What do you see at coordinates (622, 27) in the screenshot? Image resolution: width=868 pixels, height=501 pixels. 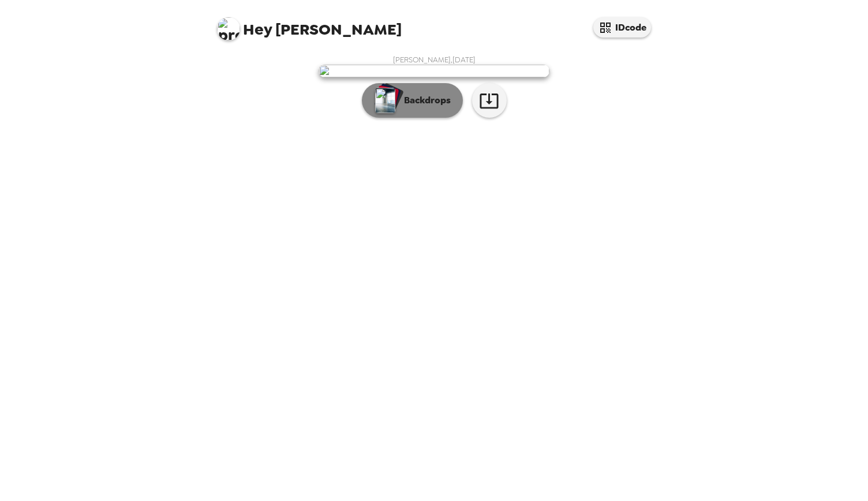 I see `button: IDcode` at bounding box center [622, 27].